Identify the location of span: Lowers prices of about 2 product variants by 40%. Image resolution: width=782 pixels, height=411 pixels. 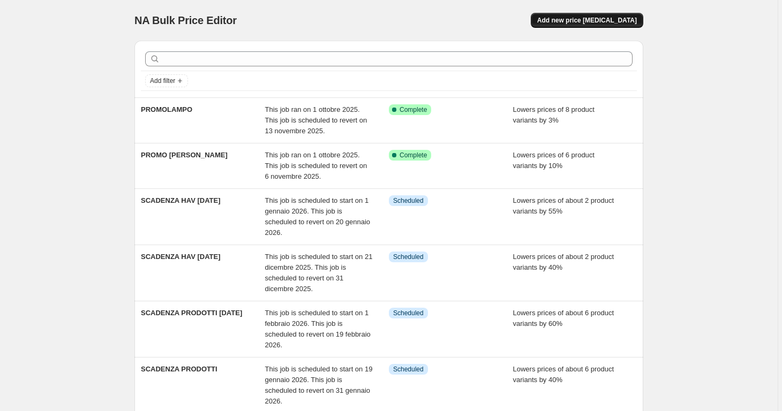
(563, 262).